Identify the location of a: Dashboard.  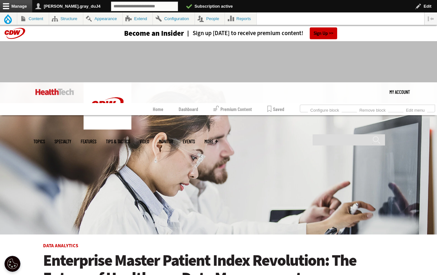
(188, 109).